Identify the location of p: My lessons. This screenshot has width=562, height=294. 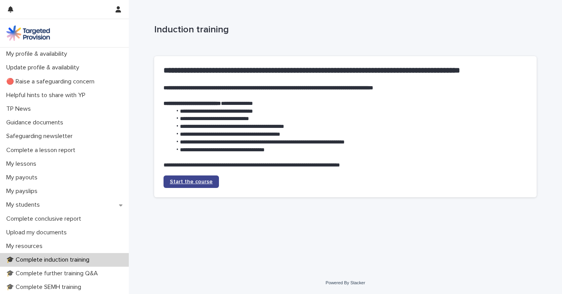
(23, 164).